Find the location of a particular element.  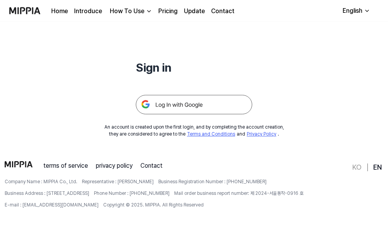

a: Home is located at coordinates (59, 11).